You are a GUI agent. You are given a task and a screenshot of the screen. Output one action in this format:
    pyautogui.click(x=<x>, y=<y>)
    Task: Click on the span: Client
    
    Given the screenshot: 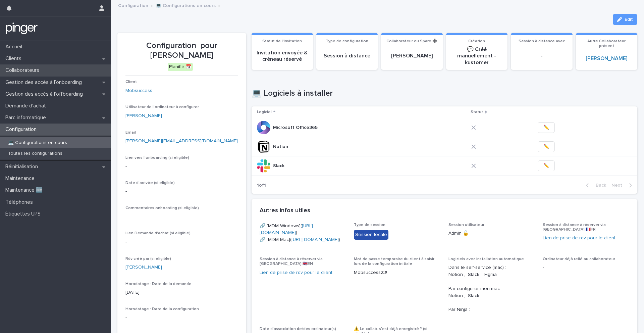 What is the action you would take?
    pyautogui.click(x=131, y=82)
    